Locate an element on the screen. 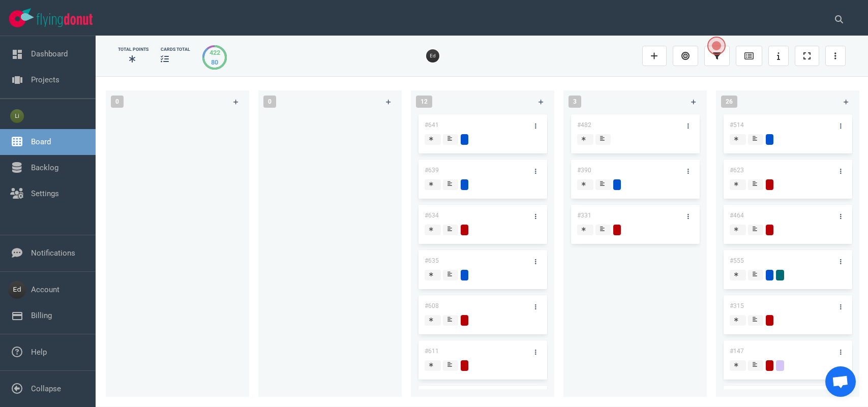 Image resolution: width=868 pixels, height=407 pixels. div: 422 is located at coordinates (214, 52).